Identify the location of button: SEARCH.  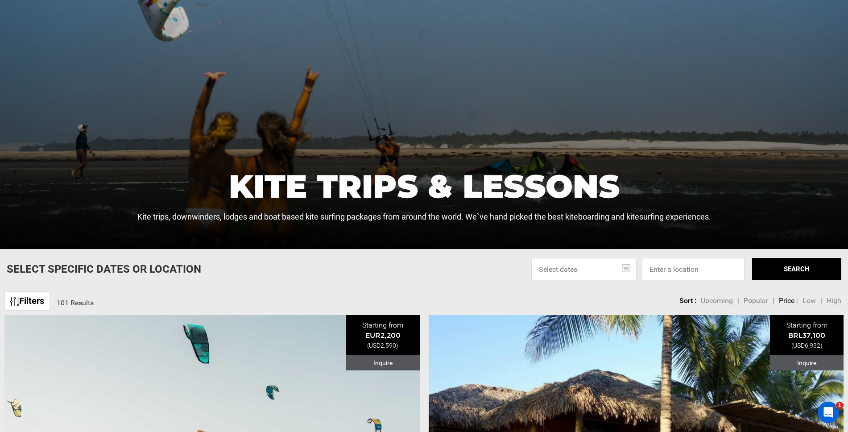
(797, 269).